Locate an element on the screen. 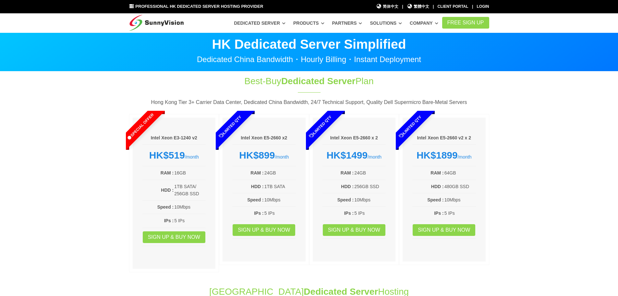 The height and width of the screenshot is (296, 618). strong: HK$899 is located at coordinates (257, 155).